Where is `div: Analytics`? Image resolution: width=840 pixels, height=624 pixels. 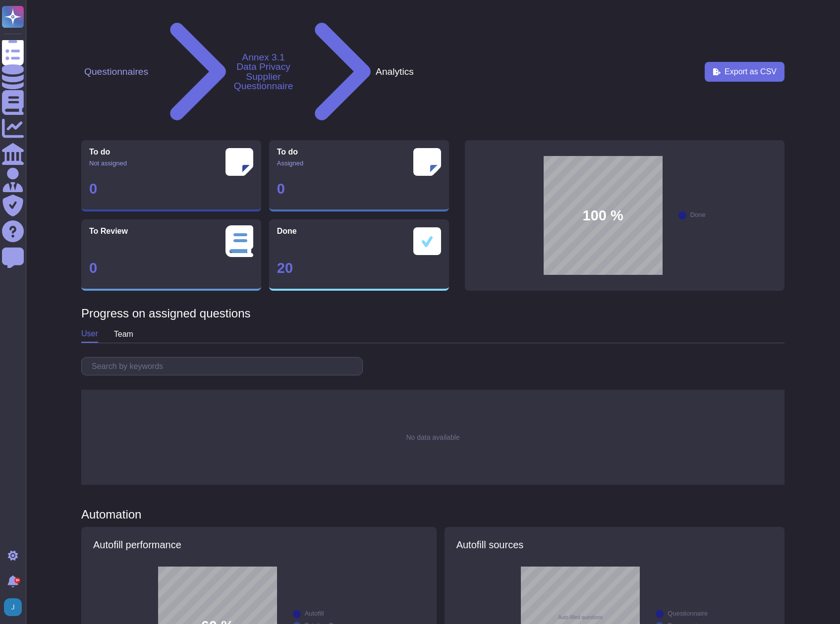 div: Analytics is located at coordinates (394, 71).